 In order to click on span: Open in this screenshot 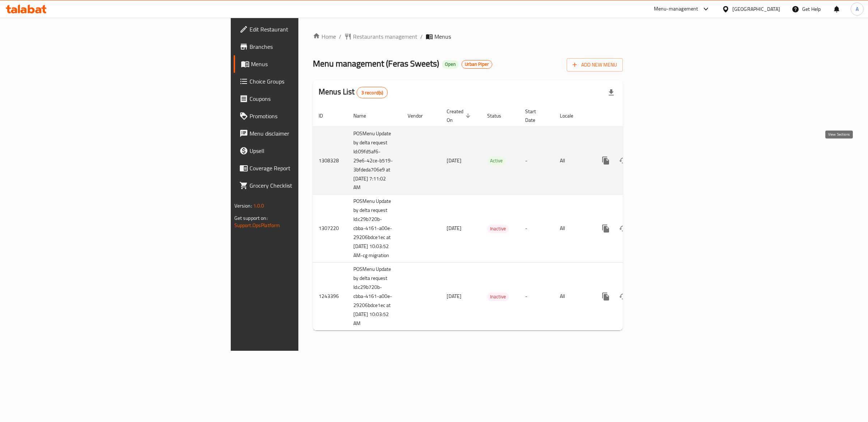, I will do `click(450, 64)`.